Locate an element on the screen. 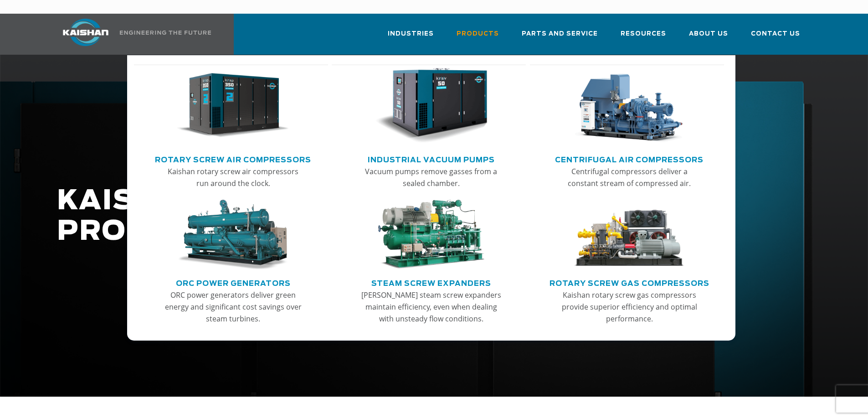  img: thumb-Industrial-Vacuum-Pumps is located at coordinates (431, 106).